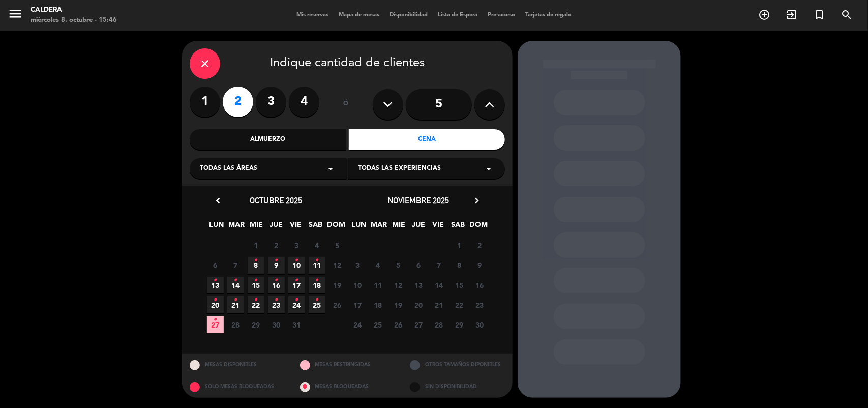 The width and height of the screenshot is (868, 408). What do you see at coordinates (297, 265) in the screenshot?
I see `span: 10` at bounding box center [297, 265].